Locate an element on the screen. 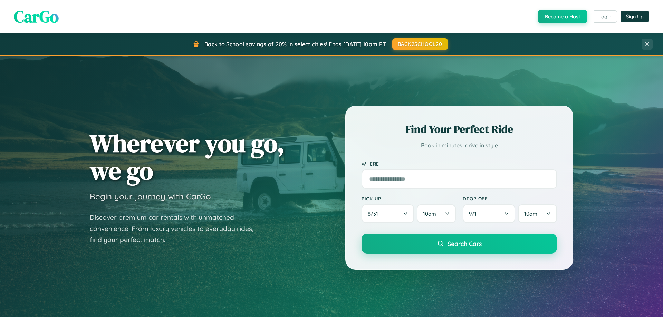 This screenshot has height=317, width=663. button: Search Cars is located at coordinates (459, 244).